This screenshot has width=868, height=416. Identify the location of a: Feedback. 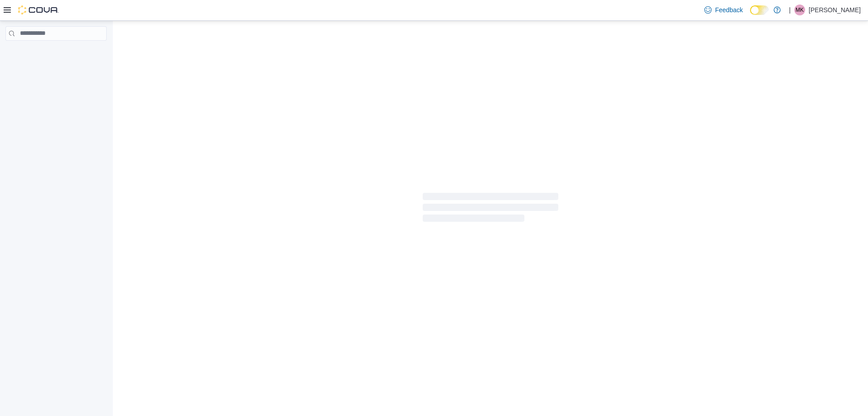
(723, 10).